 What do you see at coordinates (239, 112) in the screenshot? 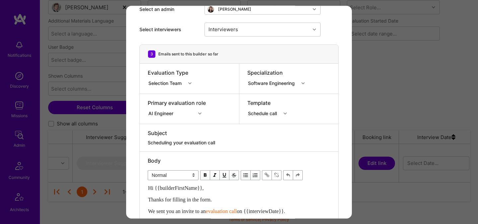
I see `div: modal` at bounding box center [239, 112].